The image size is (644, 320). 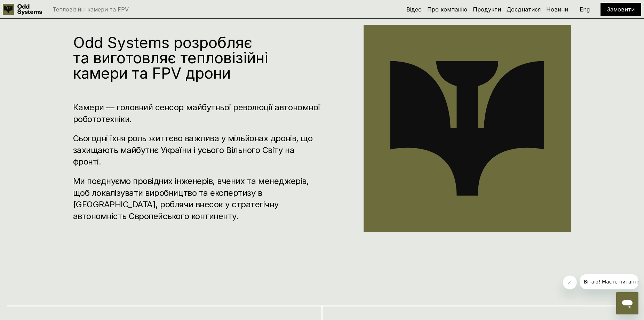 I want to click on h3: Ми поєднуємо провідних інженерів, вчених та менеджерів, щоб локалізувати виробництво та експертиз..., so click(x=197, y=198).